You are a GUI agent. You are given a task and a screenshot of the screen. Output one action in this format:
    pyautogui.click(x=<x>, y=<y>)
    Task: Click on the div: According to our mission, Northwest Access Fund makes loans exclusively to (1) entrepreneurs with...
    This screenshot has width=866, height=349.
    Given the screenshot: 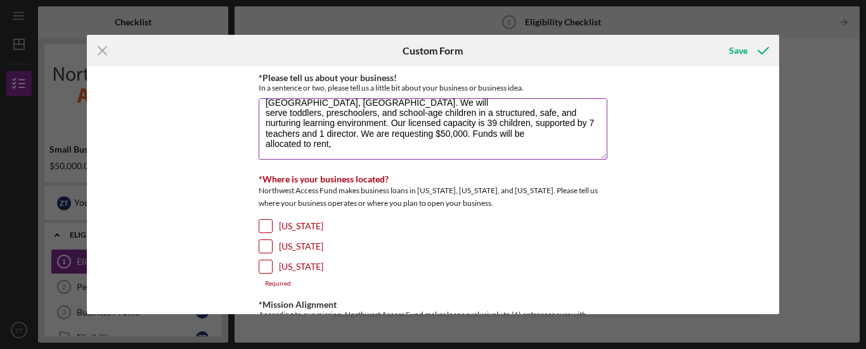 What is the action you would take?
    pyautogui.click(x=433, y=324)
    